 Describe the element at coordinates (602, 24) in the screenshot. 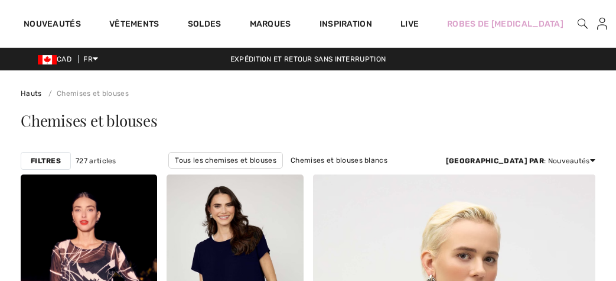

I see `img: Mes infos` at that location.